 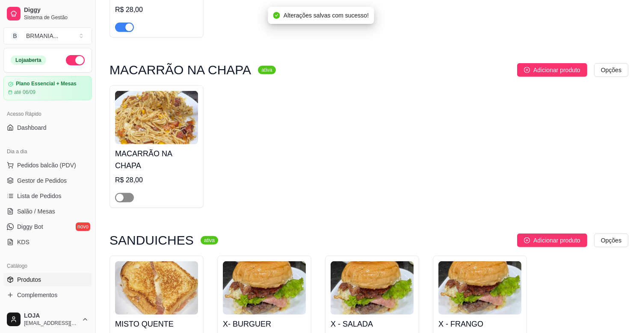 I want to click on span: LOJA, so click(x=51, y=316).